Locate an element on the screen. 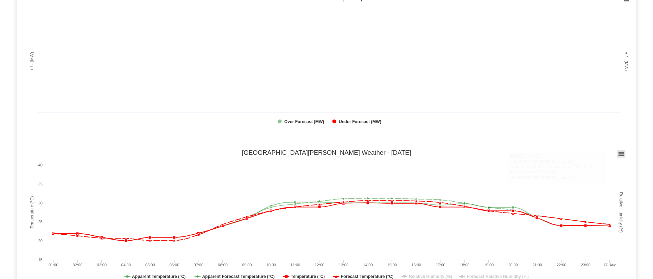  text: 18:00 is located at coordinates (464, 265).